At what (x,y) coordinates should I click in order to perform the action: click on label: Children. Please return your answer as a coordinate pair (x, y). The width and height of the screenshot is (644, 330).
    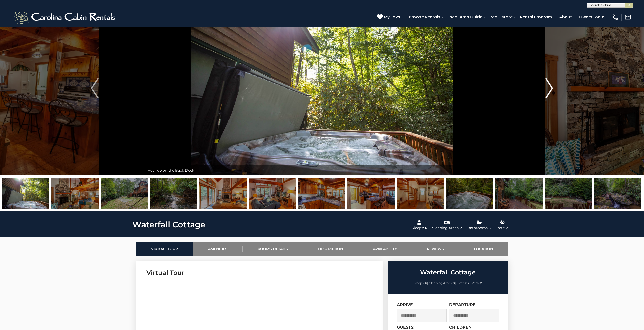
    Looking at the image, I should click on (461, 327).